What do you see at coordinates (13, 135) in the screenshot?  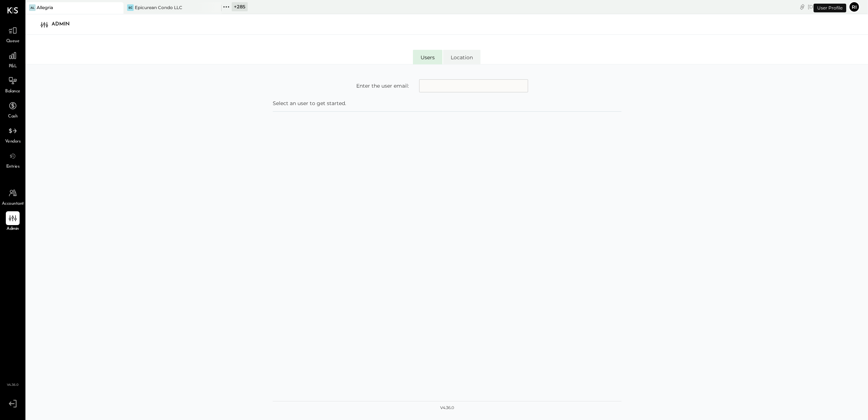 I see `a: Vendors` at bounding box center [13, 135].